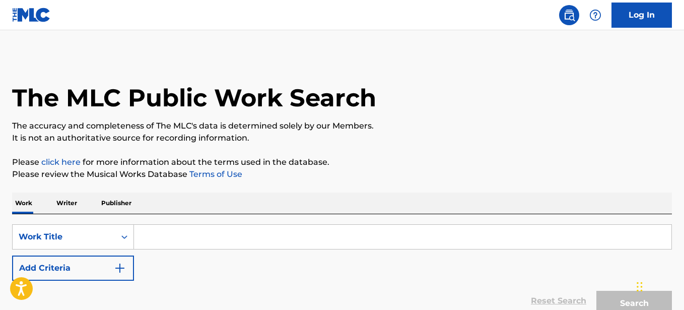 The height and width of the screenshot is (310, 684). I want to click on a: Public Search, so click(569, 15).